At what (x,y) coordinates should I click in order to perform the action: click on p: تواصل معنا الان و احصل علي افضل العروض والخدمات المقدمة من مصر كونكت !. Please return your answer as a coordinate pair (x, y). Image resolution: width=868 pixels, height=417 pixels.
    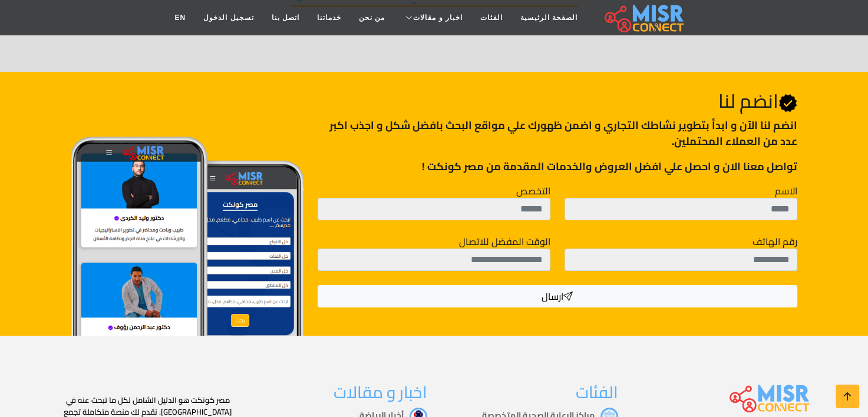
    Looking at the image, I should click on (557, 166).